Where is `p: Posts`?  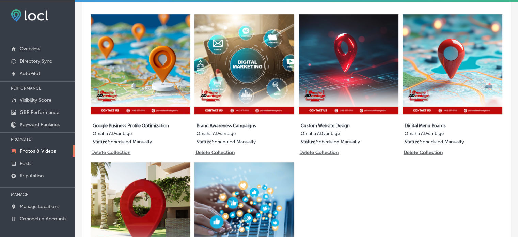 p: Posts is located at coordinates (26, 163).